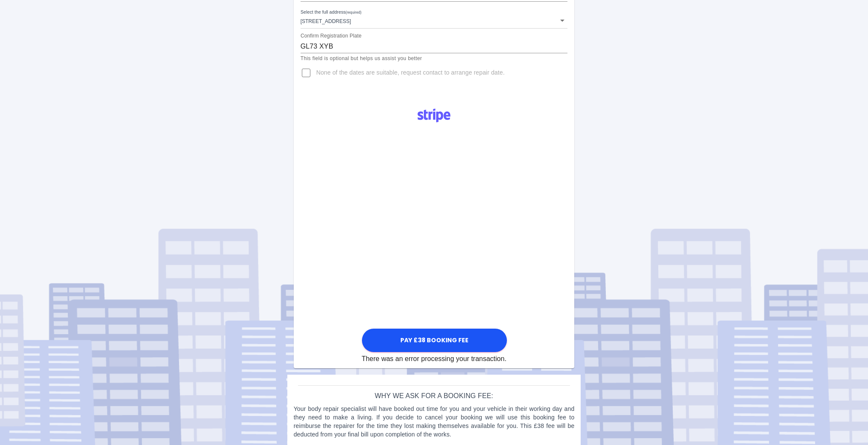 The width and height of the screenshot is (868, 445). I want to click on label: Confirm Registration Plate, so click(331, 35).